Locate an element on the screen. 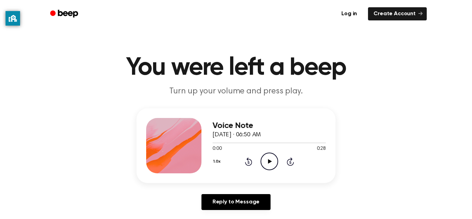 Image resolution: width=472 pixels, height=219 pixels. p: Turn up your volume and press play. is located at coordinates (236, 91).